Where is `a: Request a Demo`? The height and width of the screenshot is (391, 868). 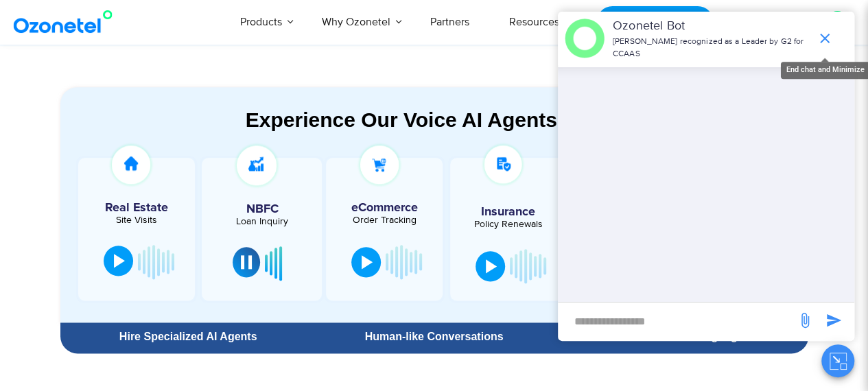
a: Request a Demo is located at coordinates (654, 22).